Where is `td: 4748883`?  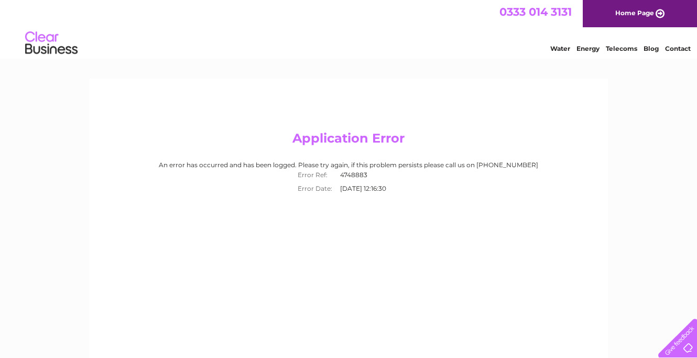 td: 4748883 is located at coordinates (371, 175).